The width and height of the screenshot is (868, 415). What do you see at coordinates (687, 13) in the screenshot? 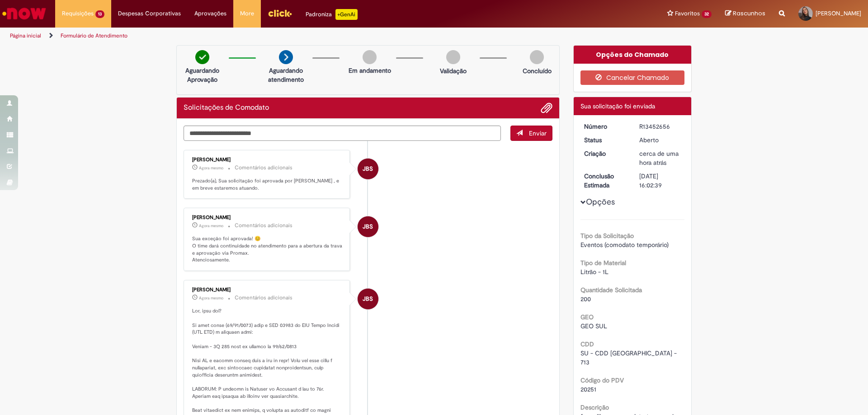
I see `span: Favoritos` at bounding box center [687, 13].